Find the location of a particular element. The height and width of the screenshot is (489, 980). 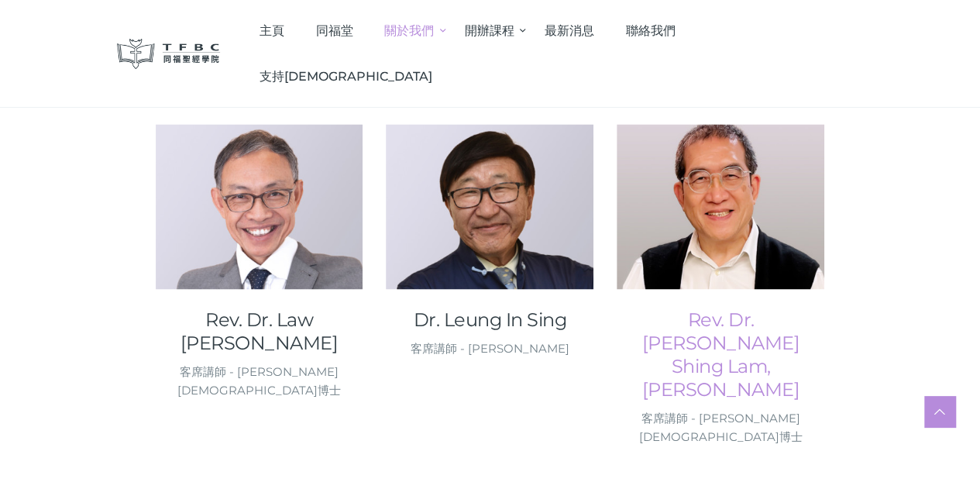

span: 最新消息 is located at coordinates (569, 31).